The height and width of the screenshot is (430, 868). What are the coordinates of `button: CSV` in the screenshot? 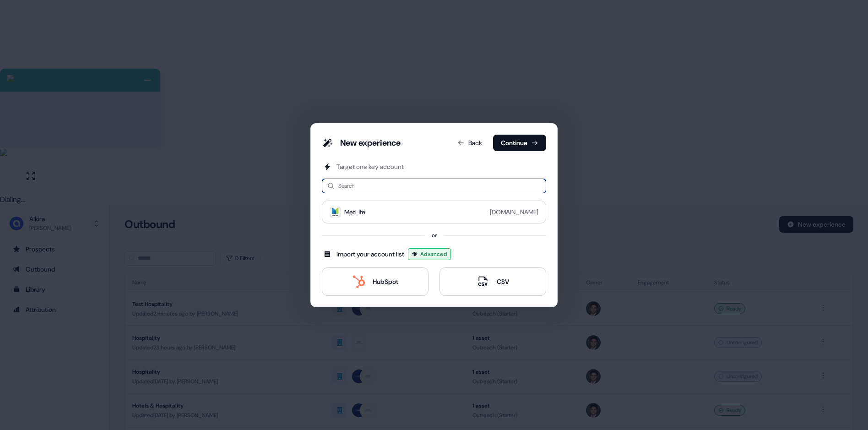 It's located at (493, 282).